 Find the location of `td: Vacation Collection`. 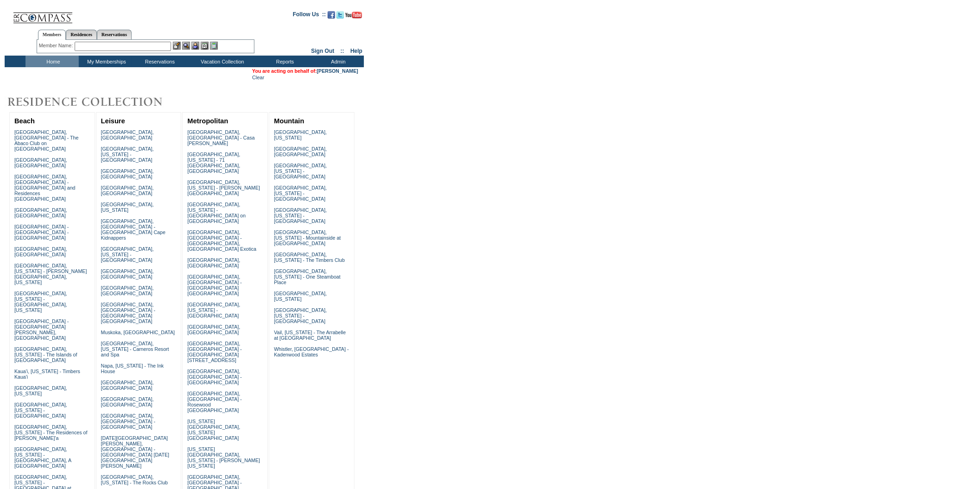

td: Vacation Collection is located at coordinates (221, 61).